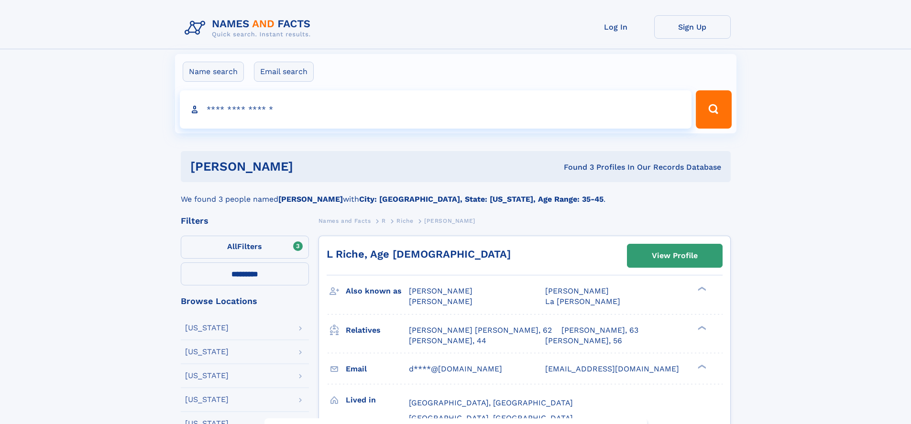 The height and width of the screenshot is (424, 911). What do you see at coordinates (284, 72) in the screenshot?
I see `label: Email search` at bounding box center [284, 72].